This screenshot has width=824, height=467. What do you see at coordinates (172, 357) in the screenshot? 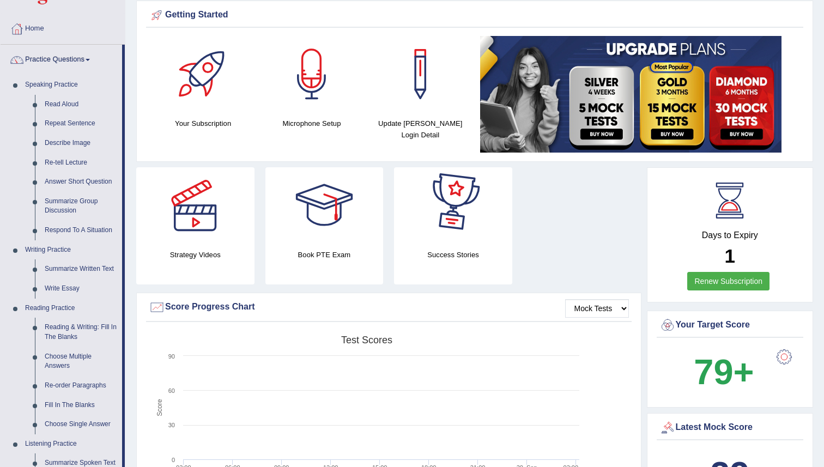
I see `text: 90` at bounding box center [172, 357].